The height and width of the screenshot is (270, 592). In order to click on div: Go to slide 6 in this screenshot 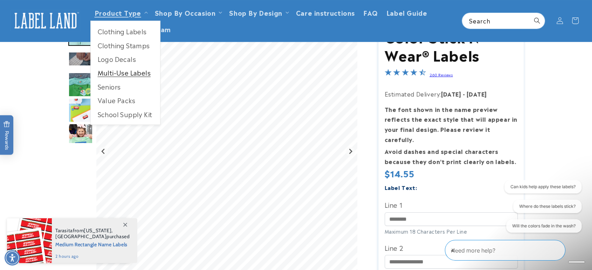, I will do `click(81, 136)`.